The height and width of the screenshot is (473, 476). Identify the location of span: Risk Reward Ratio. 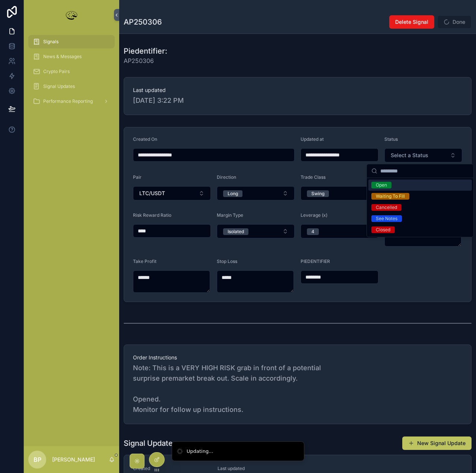
(152, 215).